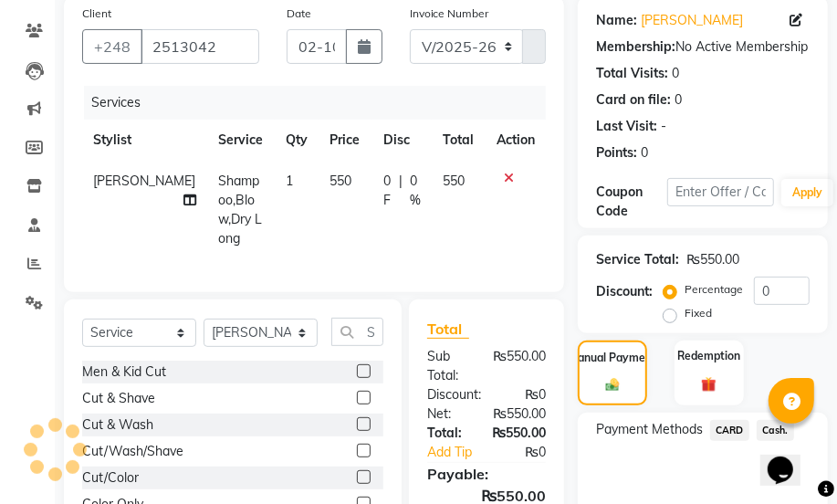  Describe the element at coordinates (616, 152) in the screenshot. I see `div: Points:` at that location.